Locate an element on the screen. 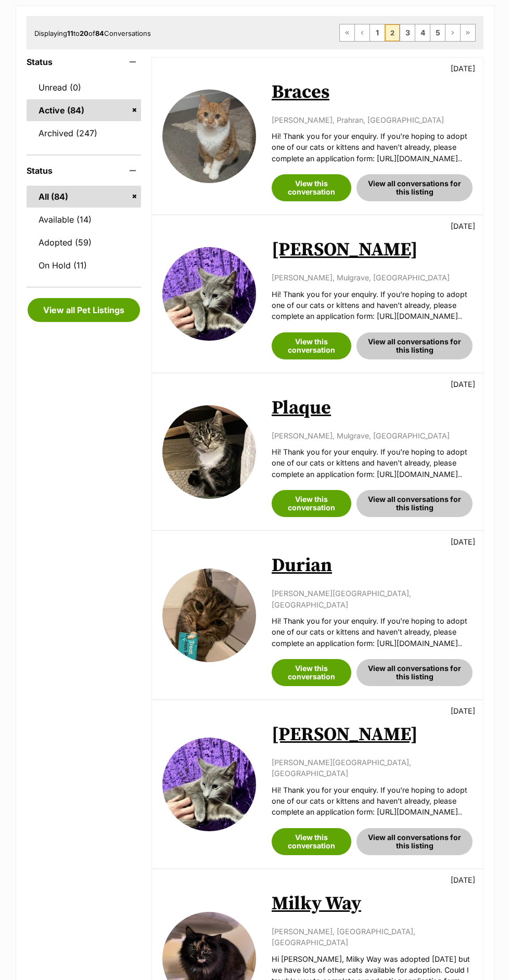  a: Page 4 is located at coordinates (422, 32).